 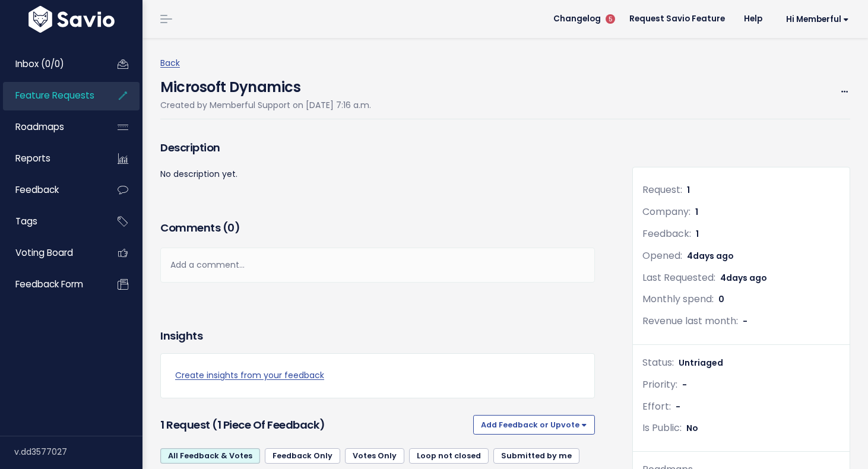 I want to click on h4: Microsoft Dynamics, so click(x=265, y=84).